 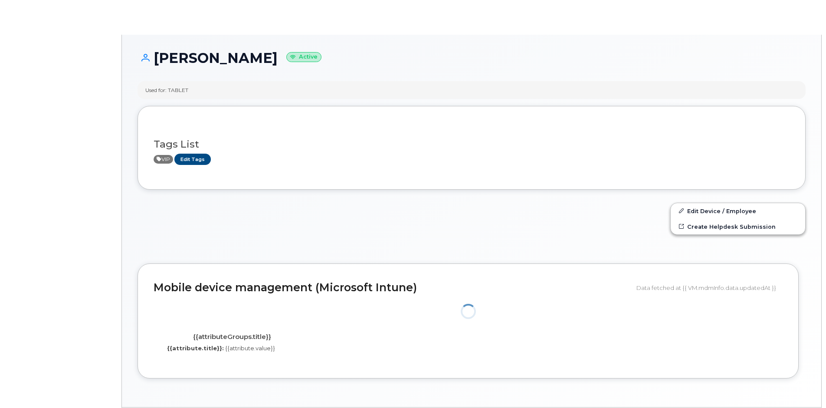 I want to click on h2: Mobile device management (Microsoft Intune), so click(x=392, y=288).